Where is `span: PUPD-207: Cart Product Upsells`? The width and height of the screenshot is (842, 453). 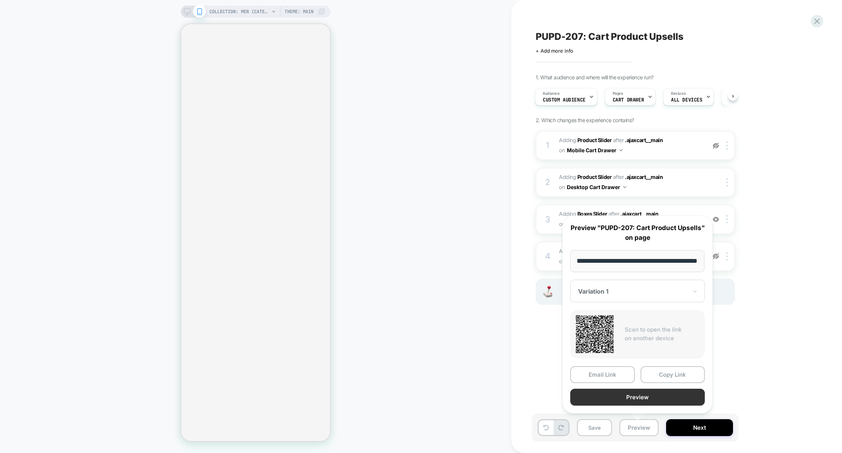
span: PUPD-207: Cart Product Upsells is located at coordinates (609, 36).